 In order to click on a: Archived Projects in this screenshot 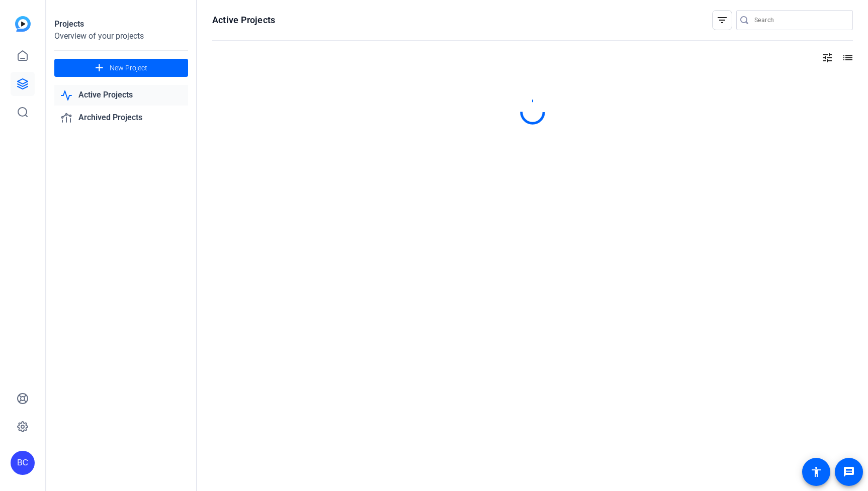, I will do `click(121, 118)`.